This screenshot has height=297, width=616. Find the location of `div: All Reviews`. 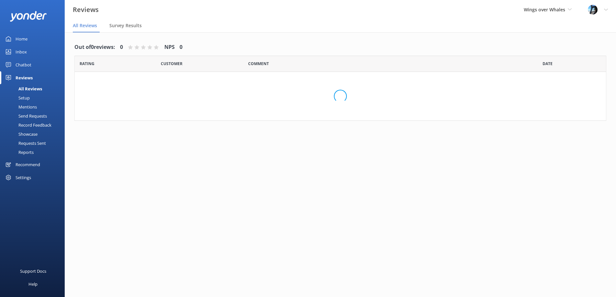

div: All Reviews is located at coordinates (23, 89).